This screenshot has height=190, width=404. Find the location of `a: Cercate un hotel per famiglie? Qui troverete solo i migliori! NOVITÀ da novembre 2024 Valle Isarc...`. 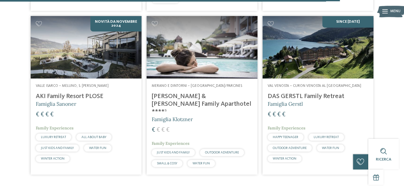

a: Cercate un hotel per famiglie? Qui troverete solo i migliori! NOVITÀ da novembre 2024 Valle Isarc... is located at coordinates (86, 95).